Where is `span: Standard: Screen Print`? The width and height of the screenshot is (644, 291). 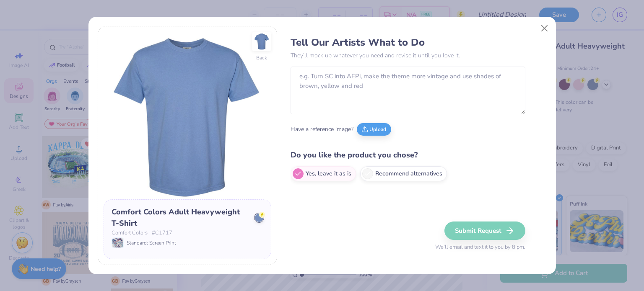 span: Standard: Screen Print is located at coordinates (151, 243).